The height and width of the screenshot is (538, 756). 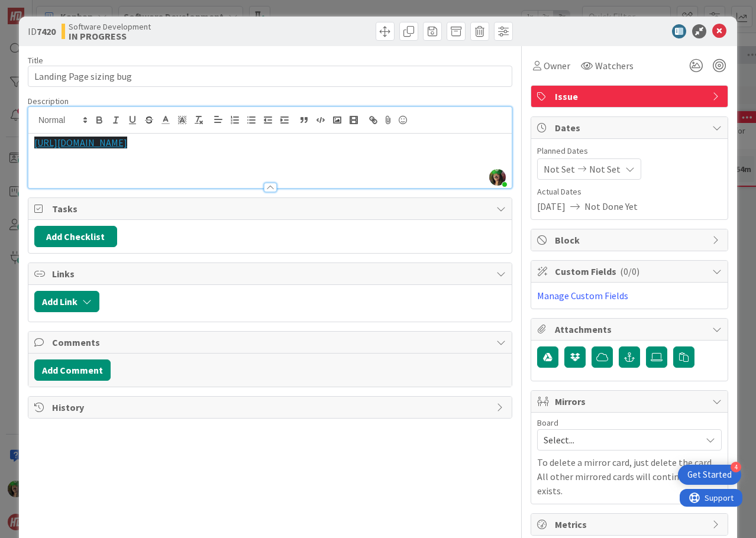 I want to click on span: Watchers, so click(x=614, y=65).